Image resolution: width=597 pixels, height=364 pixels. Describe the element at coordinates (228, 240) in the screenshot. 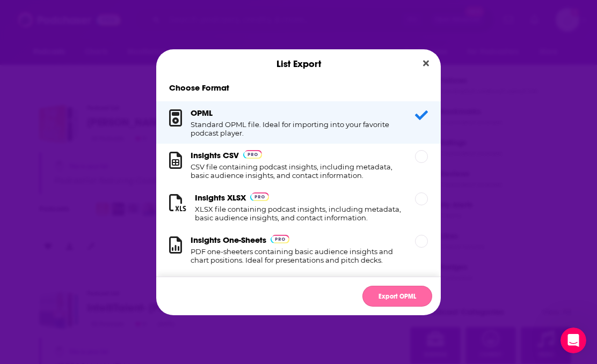

I see `h3: Insights One-Sheets` at that location.